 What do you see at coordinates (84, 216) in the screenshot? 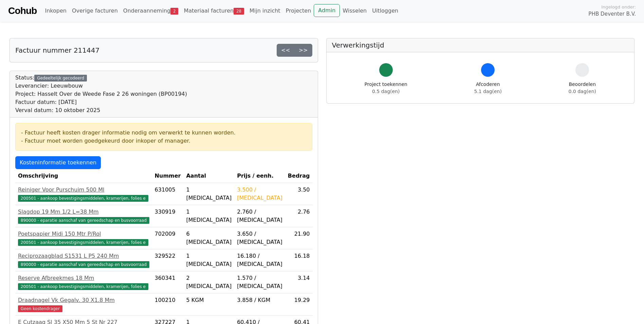
I see `a: Slagdop 19 Mm 1/2 L=38 Mm890000 - eparatie aanschaf van gereedschap en busvoorraad` at bounding box center [84, 216].